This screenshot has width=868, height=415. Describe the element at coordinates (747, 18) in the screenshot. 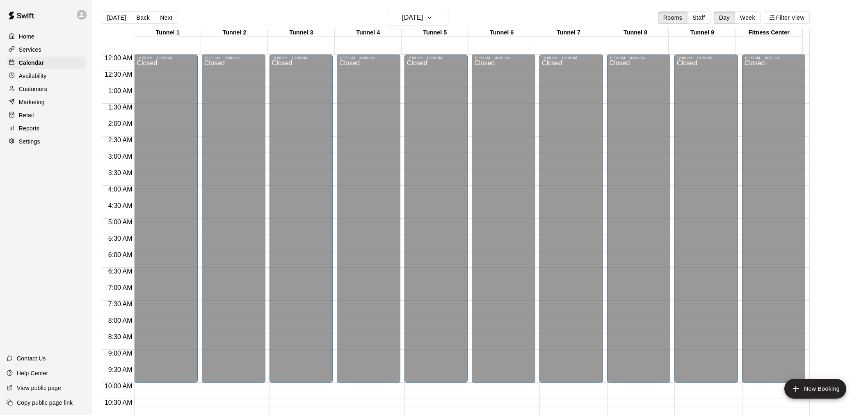

I see `button: Week` at that location.